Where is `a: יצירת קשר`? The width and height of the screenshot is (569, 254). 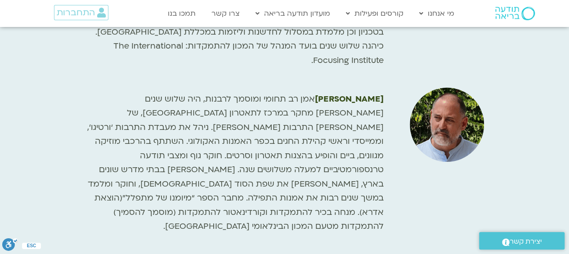
a: יצירת קשר is located at coordinates (521, 240).